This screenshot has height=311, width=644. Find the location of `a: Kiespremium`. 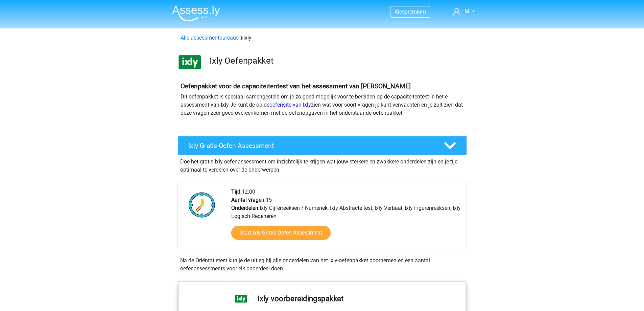

a: Kiespremium is located at coordinates (410, 11).